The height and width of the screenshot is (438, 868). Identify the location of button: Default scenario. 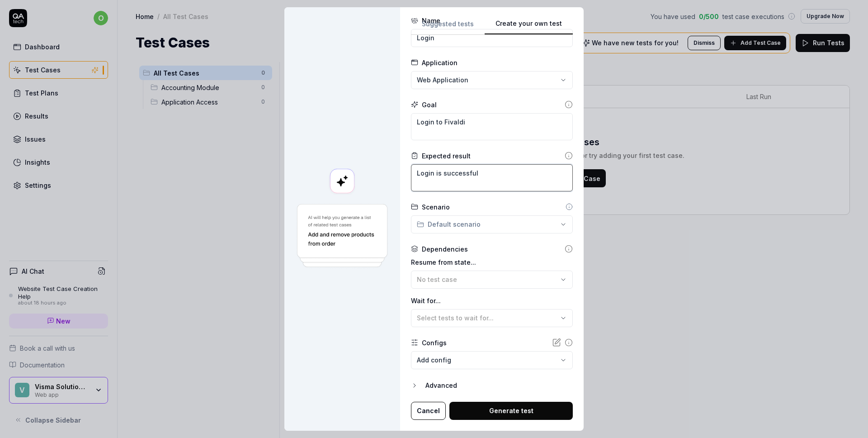
(492, 224).